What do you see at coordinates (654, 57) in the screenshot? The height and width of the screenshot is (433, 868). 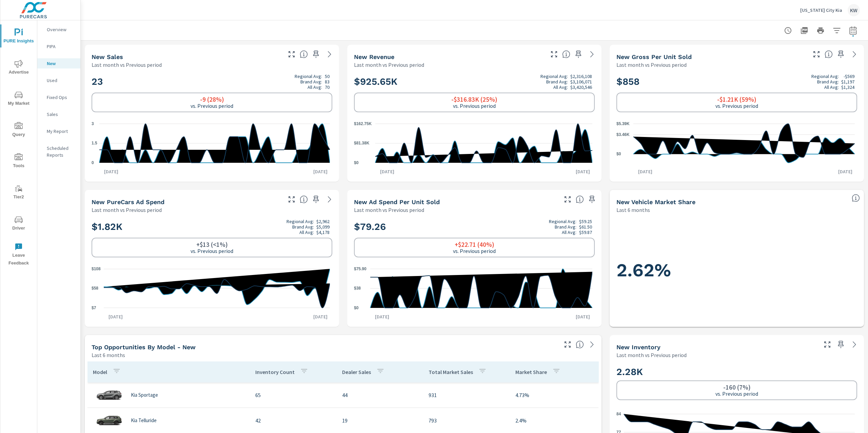 I see `h5: New Gross Per Unit Sold` at bounding box center [654, 57].